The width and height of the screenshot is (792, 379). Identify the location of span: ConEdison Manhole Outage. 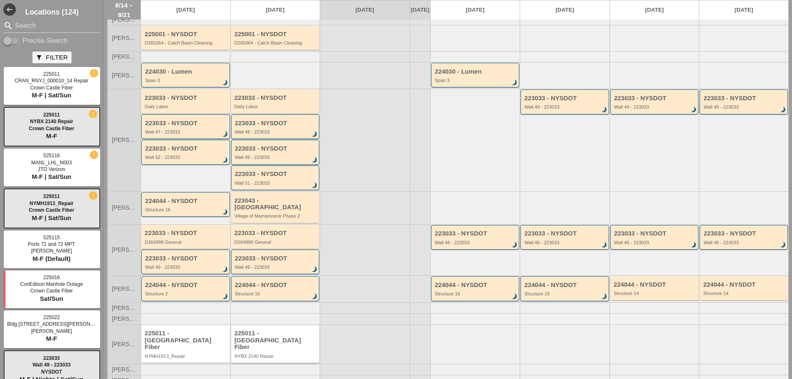
(52, 284).